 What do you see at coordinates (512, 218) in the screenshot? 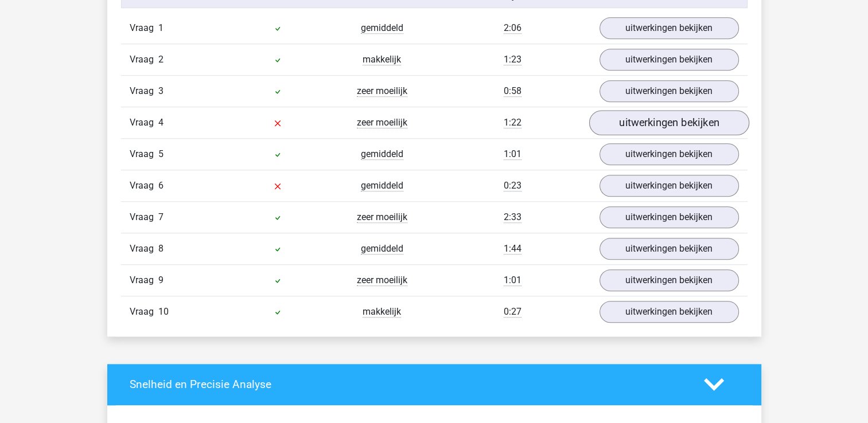
I see `span: 2:33` at bounding box center [512, 218].